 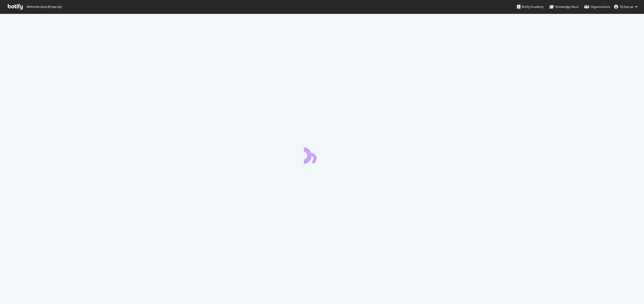 What do you see at coordinates (564, 7) in the screenshot?
I see `div: Knowledge Base` at bounding box center [564, 7].